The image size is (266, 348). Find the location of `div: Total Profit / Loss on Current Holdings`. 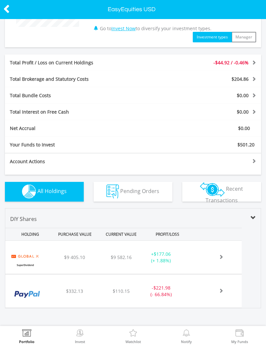

div: Total Profit / Loss on Current Holdings is located at coordinates (79, 63).